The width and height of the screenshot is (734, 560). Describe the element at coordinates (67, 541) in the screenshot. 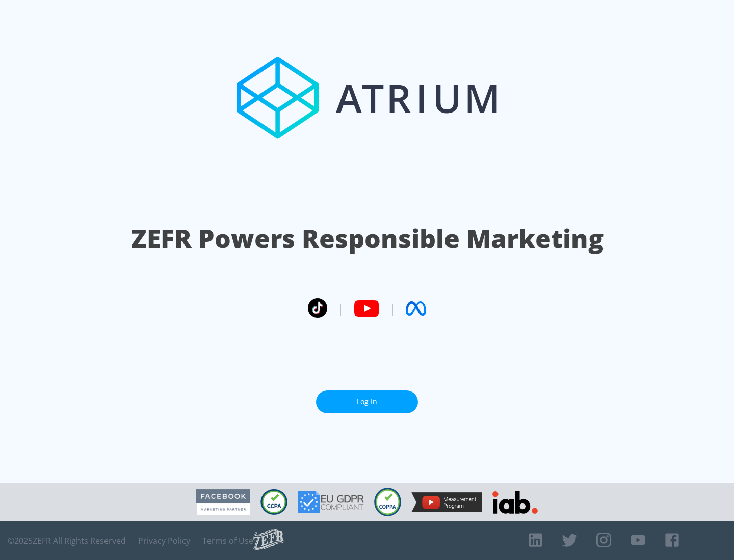

I see `span: © 2025 ZEFR All Rights Reserved` at that location.